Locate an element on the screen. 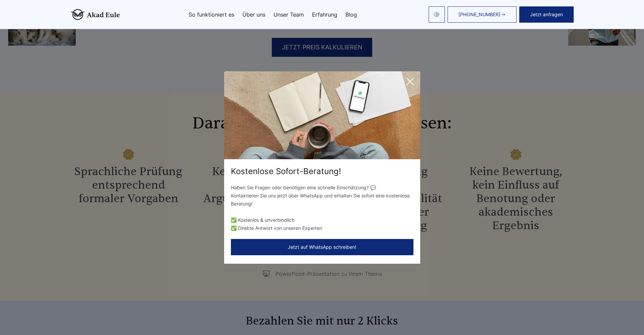  button: Jetzt anfragen is located at coordinates (546, 15).